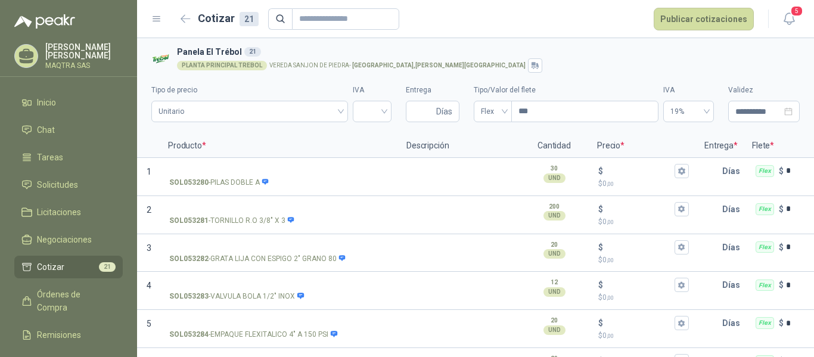  I want to click on input: SOL053281-TORNILLO R.O 3/8" X 3, so click(280, 209).